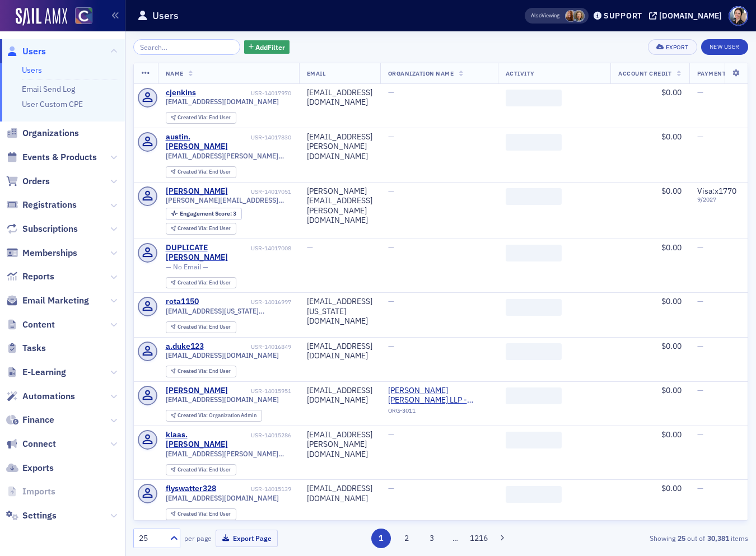 The width and height of the screenshot is (756, 556). Describe the element at coordinates (39, 516) in the screenshot. I see `span: Settings` at that location.